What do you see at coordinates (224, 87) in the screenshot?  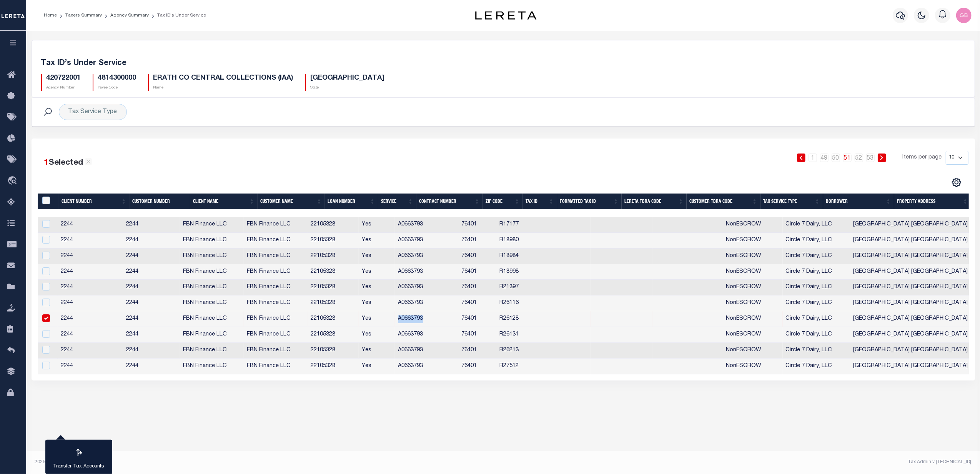 I see `p: Name` at bounding box center [224, 87].